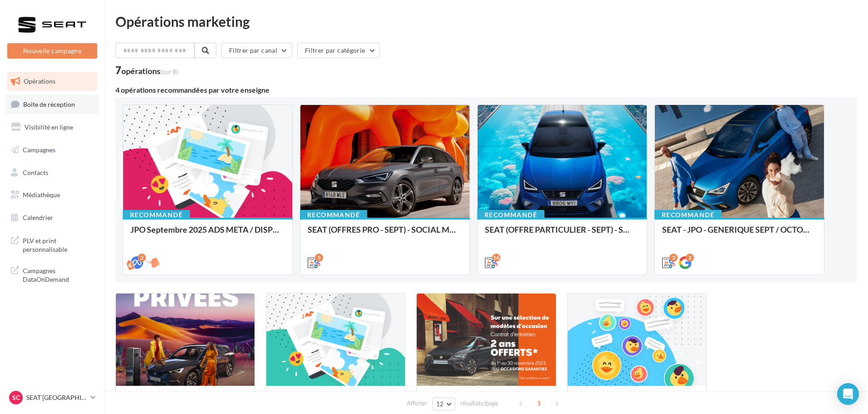 The height and width of the screenshot is (414, 868). Describe the element at coordinates (257, 50) in the screenshot. I see `button: Filtrer par canal` at that location.